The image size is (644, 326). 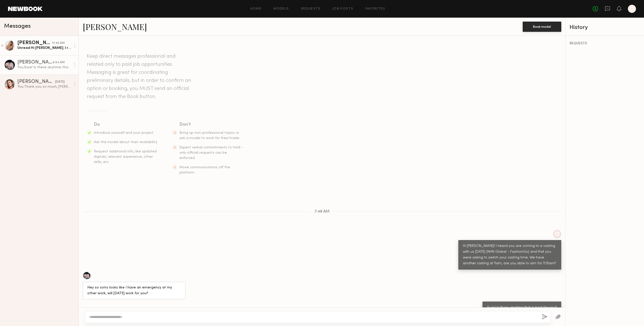 What do you see at coordinates (125, 157) in the screenshot?
I see `span: Request additional info, like updated digitals, relevant experience, other skills, etc.` at bounding box center [125, 157].